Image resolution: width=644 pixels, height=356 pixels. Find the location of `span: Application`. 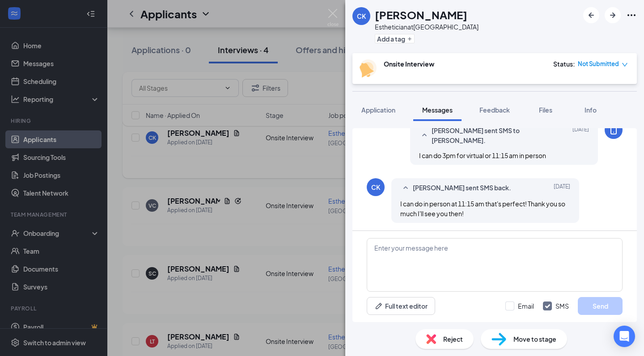

span: Application is located at coordinates (378, 110).